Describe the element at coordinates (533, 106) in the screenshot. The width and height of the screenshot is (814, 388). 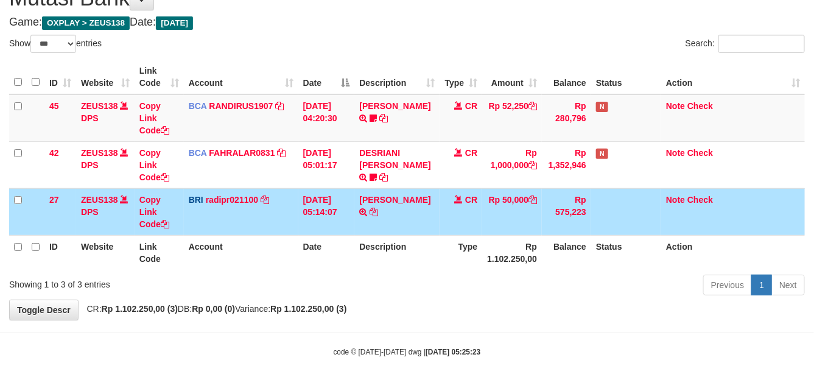
I see `a: Copy Rp 52,250 to clipboard` at that location.